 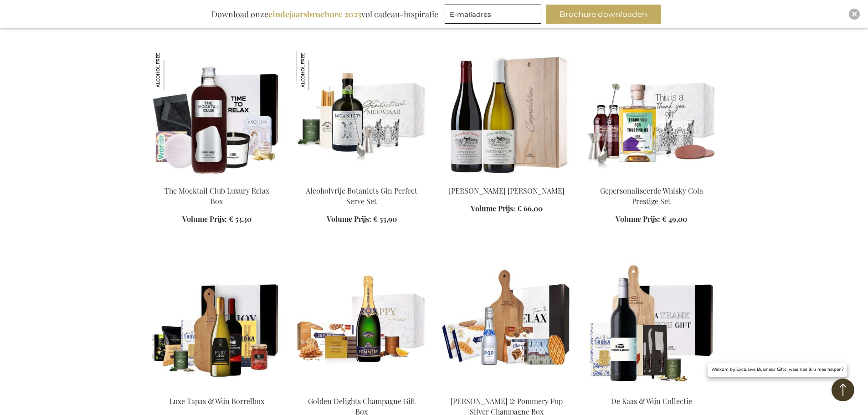 What do you see at coordinates (217, 401) in the screenshot?
I see `a: Luxe Tapas & Wijn Borrelbox` at bounding box center [217, 401].